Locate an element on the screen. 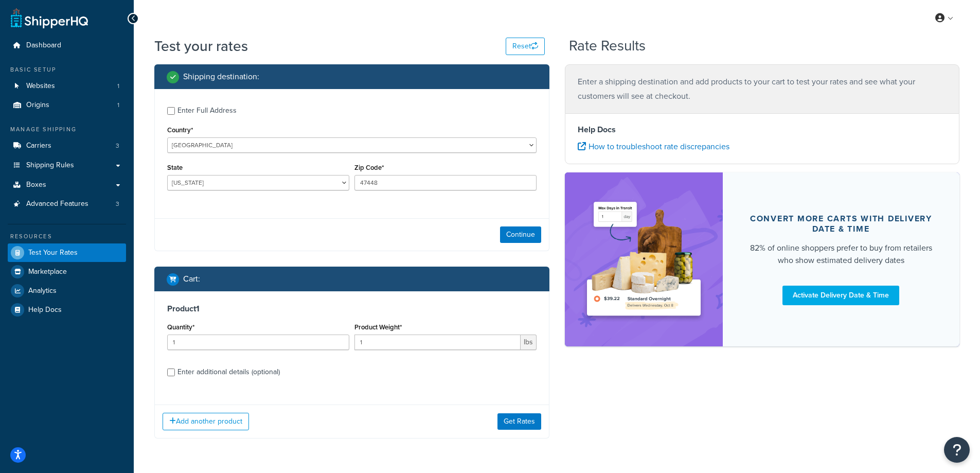 The height and width of the screenshot is (473, 980). input: 0 is located at coordinates (258, 342).